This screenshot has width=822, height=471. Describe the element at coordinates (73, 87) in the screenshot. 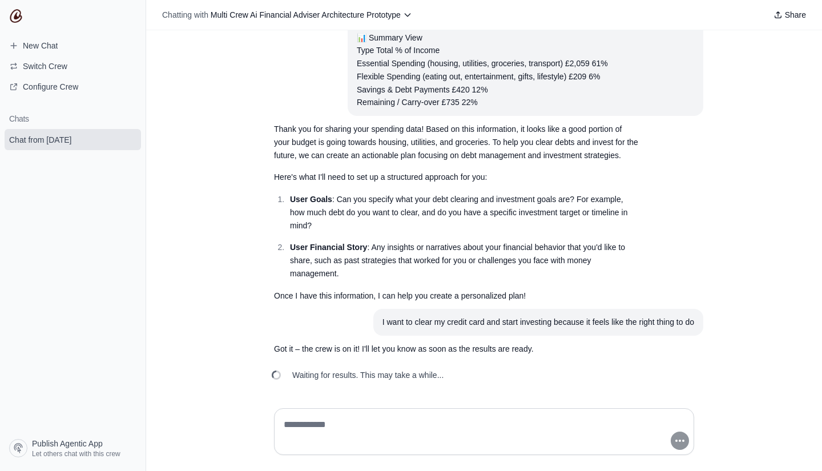

I see `a: Configure Crew` at that location.